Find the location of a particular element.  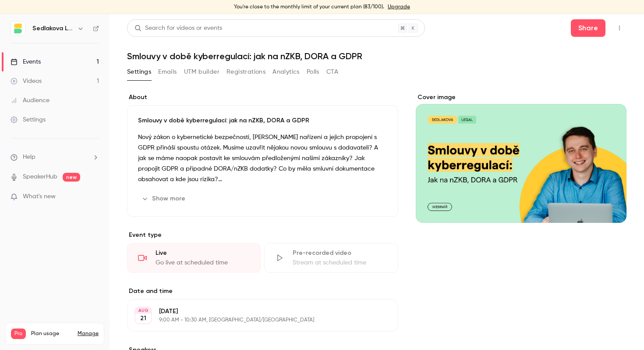

div: Pre-recorded videoStream at scheduled time is located at coordinates (330, 258).